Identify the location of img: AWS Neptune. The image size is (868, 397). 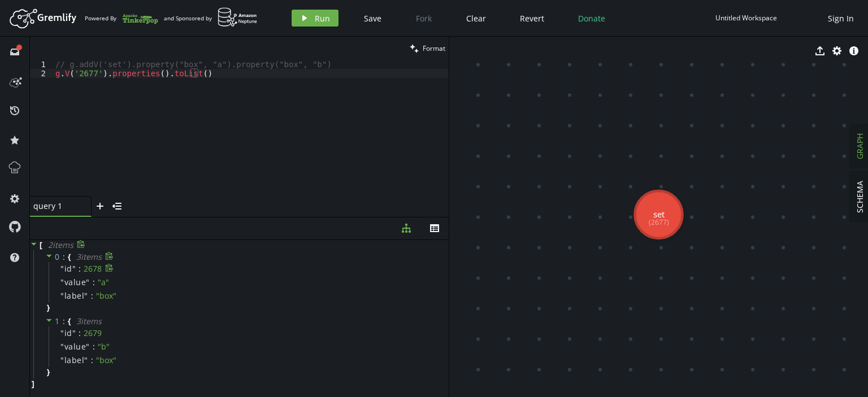
(237, 17).